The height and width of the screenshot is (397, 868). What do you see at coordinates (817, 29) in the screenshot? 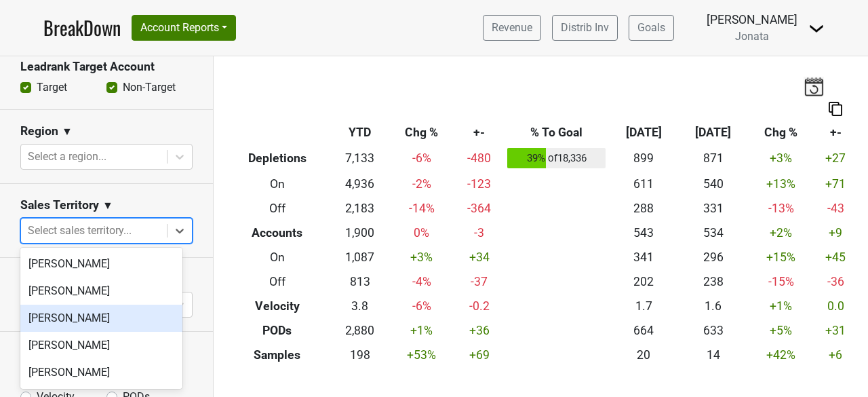
I see `img: Dropdown Menu` at bounding box center [817, 29].